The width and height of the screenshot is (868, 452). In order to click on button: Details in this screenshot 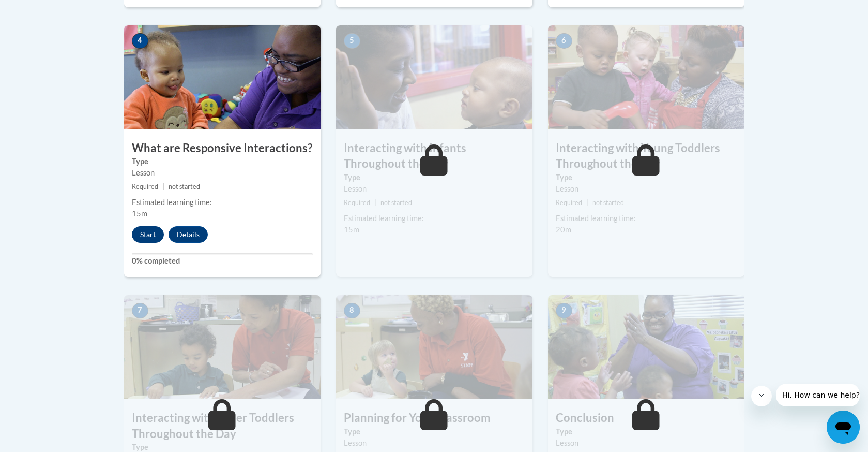, I will do `click(189, 234)`.